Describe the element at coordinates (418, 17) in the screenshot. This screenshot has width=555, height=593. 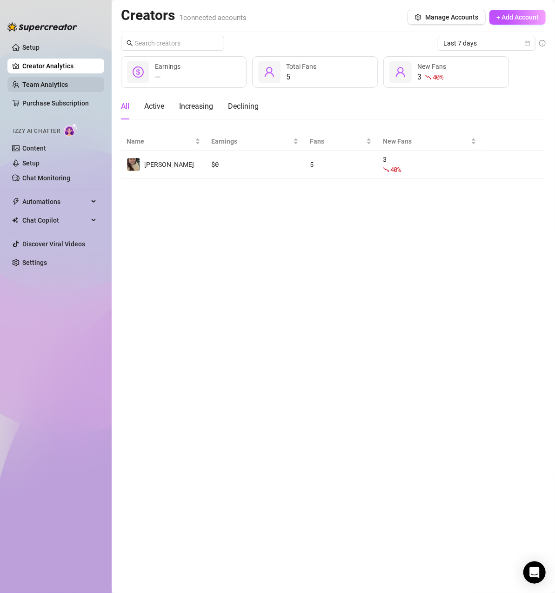
I see `span: setting` at that location.